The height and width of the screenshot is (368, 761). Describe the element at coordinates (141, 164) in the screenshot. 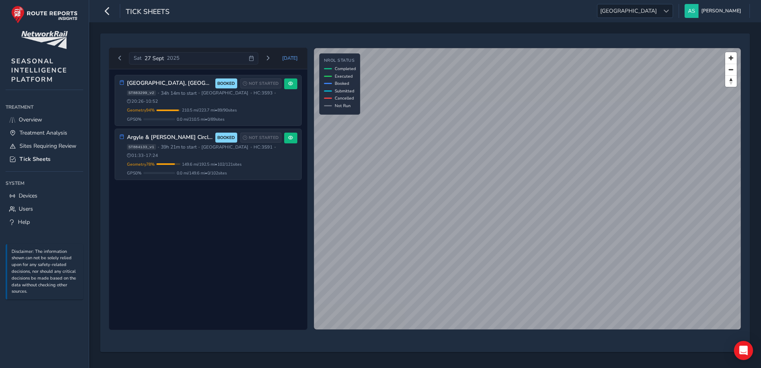

I see `span: Geometry 78 %` at that location.